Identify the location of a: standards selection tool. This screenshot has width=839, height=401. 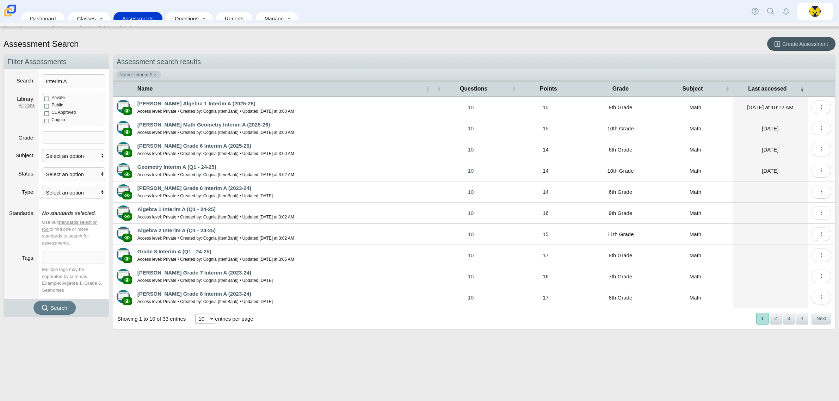
(70, 225).